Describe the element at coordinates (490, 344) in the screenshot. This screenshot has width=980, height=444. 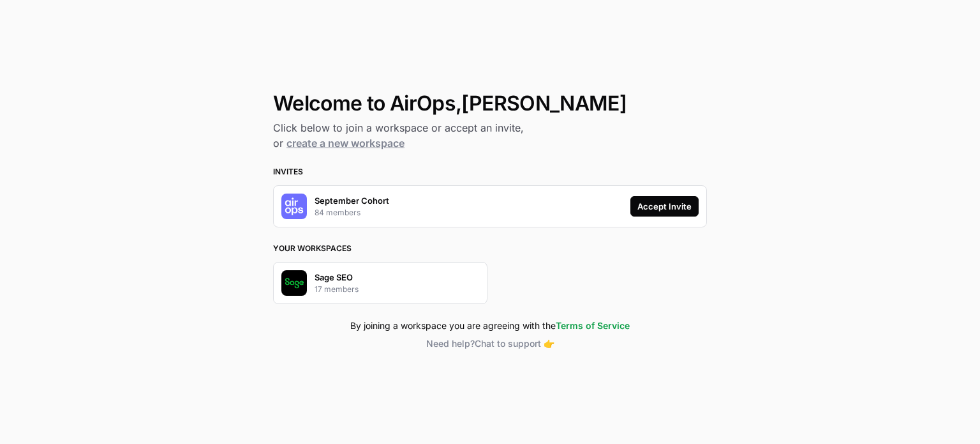
I see `button: Need help?Chat to support 👉` at that location.